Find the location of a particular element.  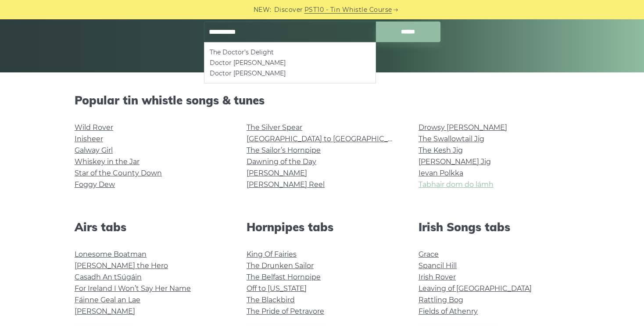

a: Galway Girl is located at coordinates (93, 150).